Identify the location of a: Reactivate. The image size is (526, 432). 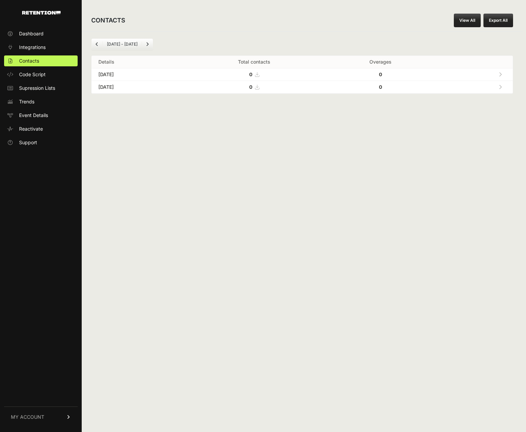
(41, 129).